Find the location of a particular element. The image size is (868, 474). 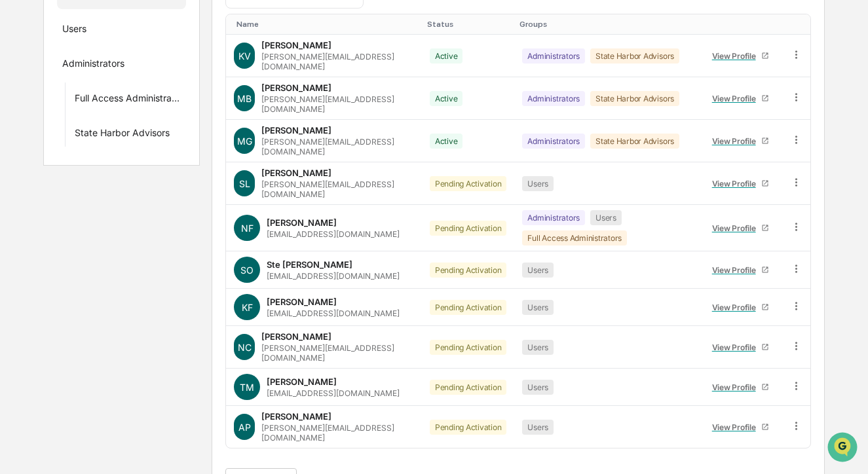

span: KV is located at coordinates (244, 56).